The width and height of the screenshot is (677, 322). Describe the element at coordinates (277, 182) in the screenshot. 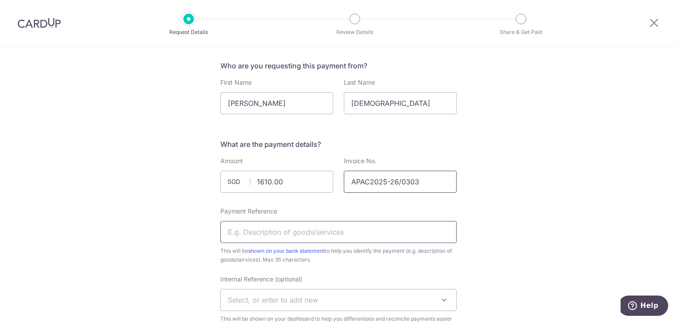

I see `input: Enter amount` at that location.